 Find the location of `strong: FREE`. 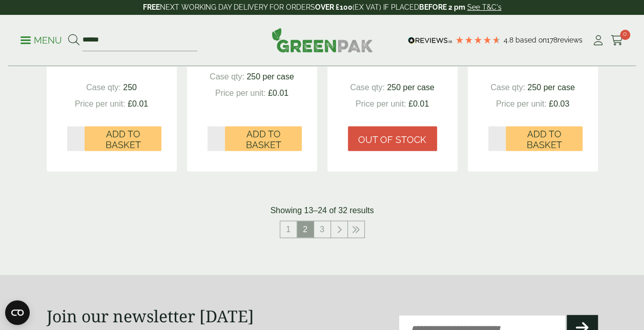

strong: FREE is located at coordinates (151, 7).